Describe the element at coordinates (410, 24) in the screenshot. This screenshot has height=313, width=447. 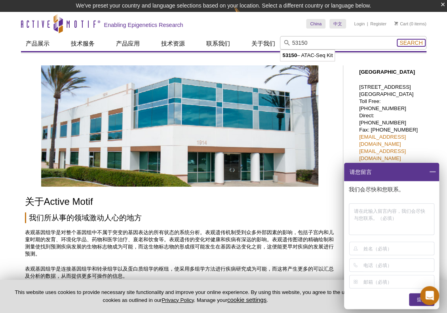
I see `li: (0 items)` at that location.